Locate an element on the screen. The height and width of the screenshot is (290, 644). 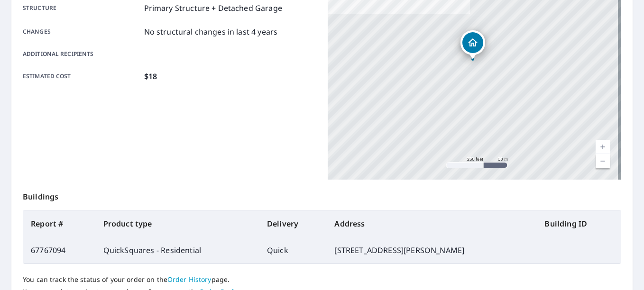
a: Current Level 17, Zoom In is located at coordinates (603, 147).